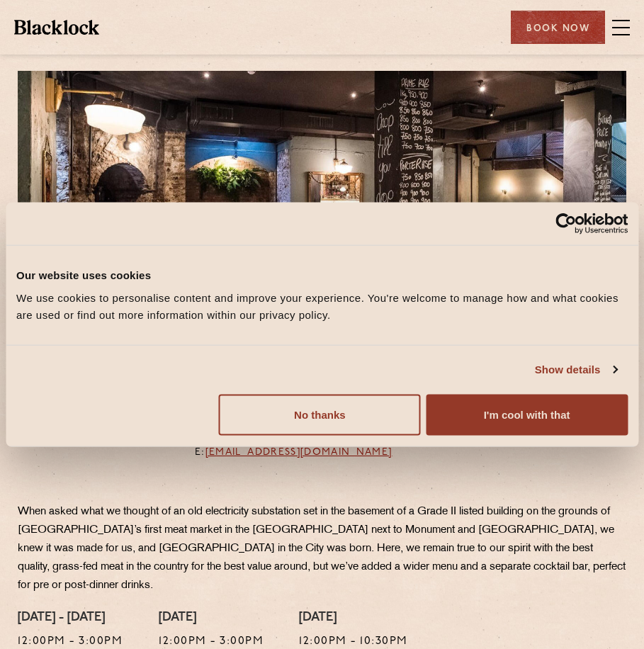 The height and width of the screenshot is (649, 644). Describe the element at coordinates (565, 224) in the screenshot. I see `a: Usercentrics Cookiebot - opens in a new window` at that location.